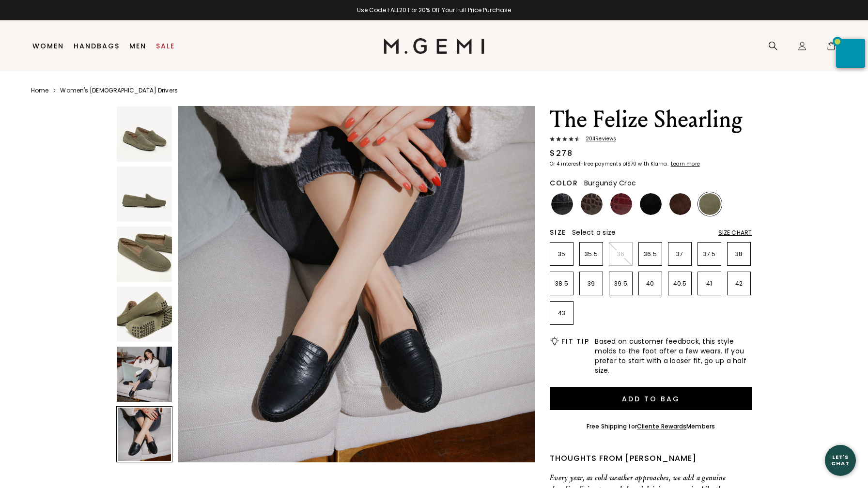 Image resolution: width=868 pixels, height=488 pixels. I want to click on p: 36, so click(620, 254).